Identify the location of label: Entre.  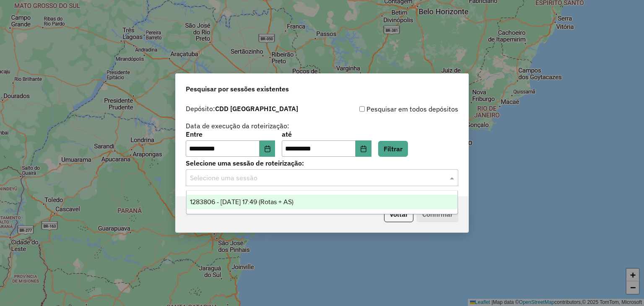
(230, 134).